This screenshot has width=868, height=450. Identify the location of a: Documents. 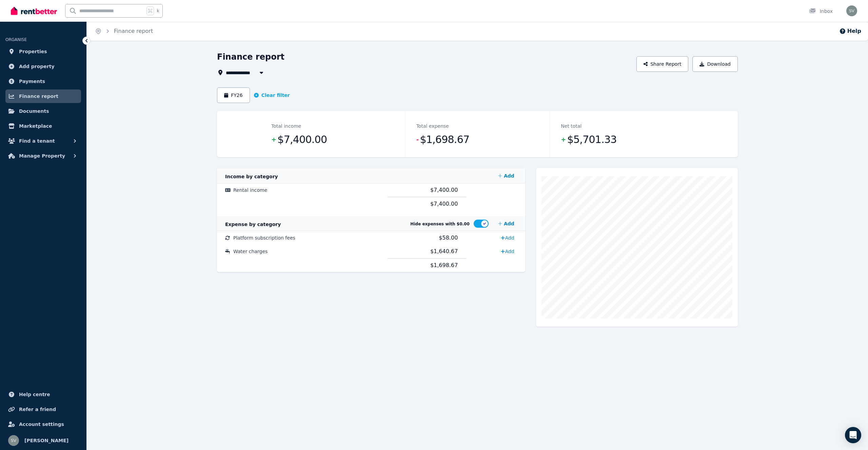
(43, 111).